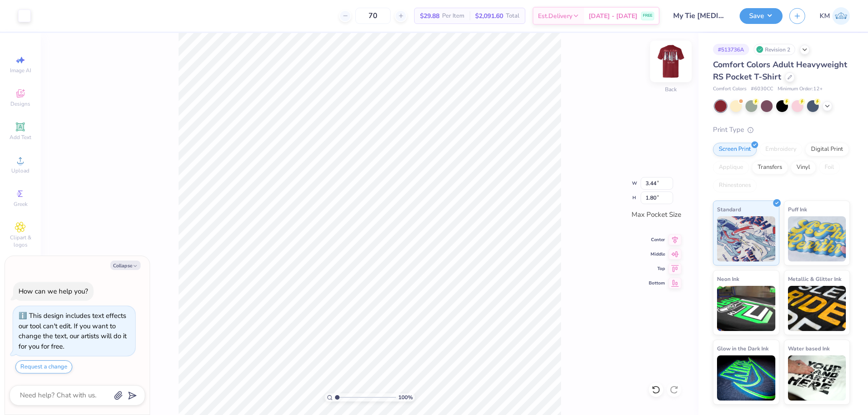 The image size is (868, 415). What do you see at coordinates (125, 265) in the screenshot?
I see `button: Collapse` at bounding box center [125, 265].